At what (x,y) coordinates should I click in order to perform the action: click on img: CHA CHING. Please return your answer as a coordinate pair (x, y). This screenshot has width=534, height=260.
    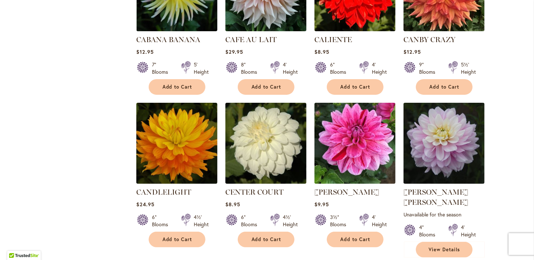
    Looking at the image, I should click on (355, 143).